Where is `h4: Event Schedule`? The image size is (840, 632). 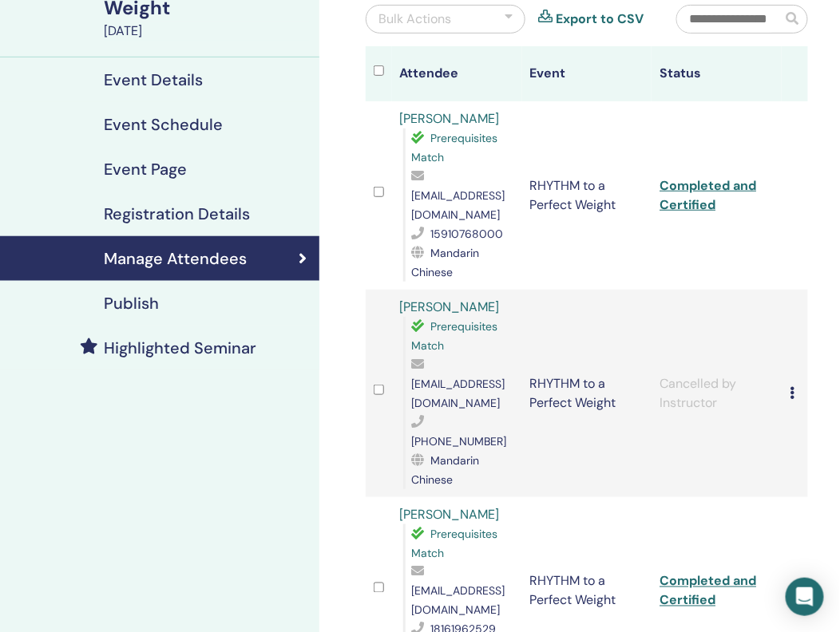 h4: Event Schedule is located at coordinates (163, 125).